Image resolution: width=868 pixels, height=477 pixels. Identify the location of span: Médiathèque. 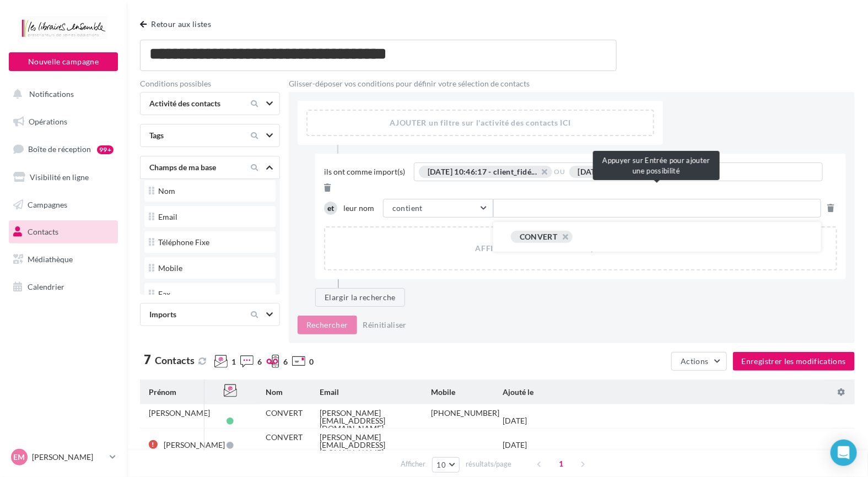
(50, 258).